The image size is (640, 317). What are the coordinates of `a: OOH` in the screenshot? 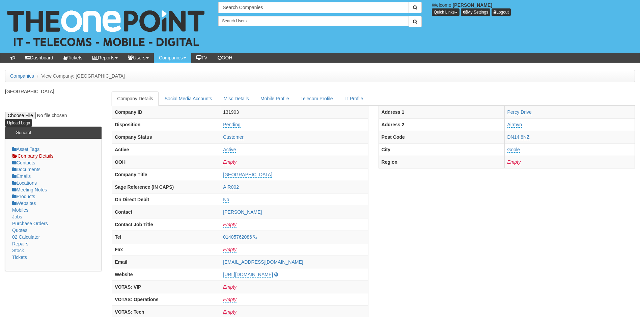 It's located at (225, 58).